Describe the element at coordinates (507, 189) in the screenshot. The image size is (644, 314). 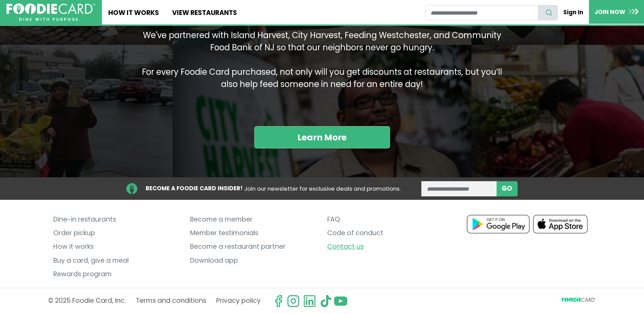
I see `button: subscribe` at that location.